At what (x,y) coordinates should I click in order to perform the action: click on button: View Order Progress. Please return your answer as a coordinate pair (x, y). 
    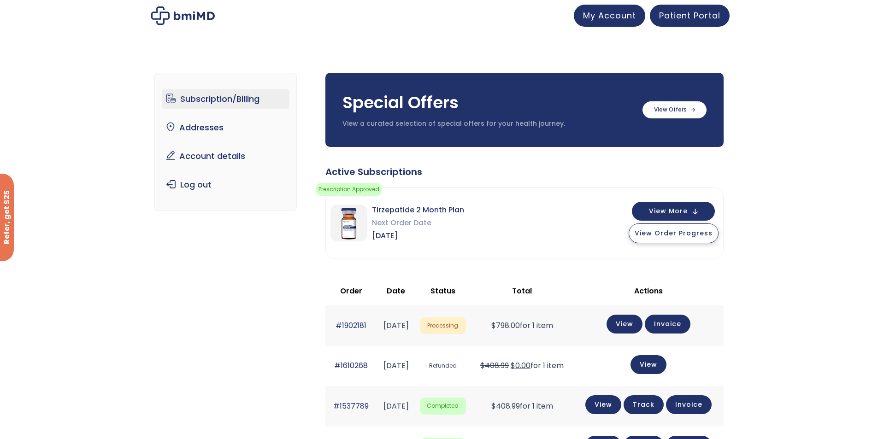
    Looking at the image, I should click on (673, 233).